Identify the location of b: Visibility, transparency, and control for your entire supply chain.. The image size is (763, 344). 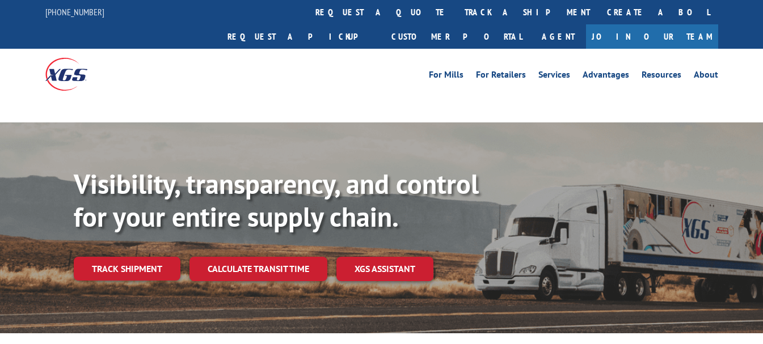
(276, 200).